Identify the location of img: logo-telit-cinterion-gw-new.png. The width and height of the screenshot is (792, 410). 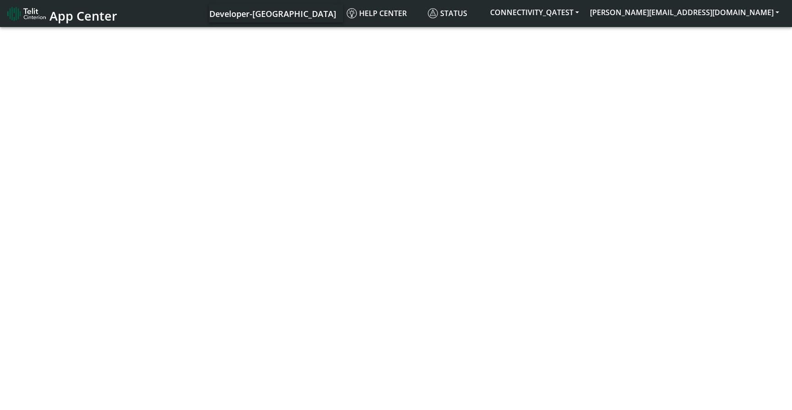
(27, 14).